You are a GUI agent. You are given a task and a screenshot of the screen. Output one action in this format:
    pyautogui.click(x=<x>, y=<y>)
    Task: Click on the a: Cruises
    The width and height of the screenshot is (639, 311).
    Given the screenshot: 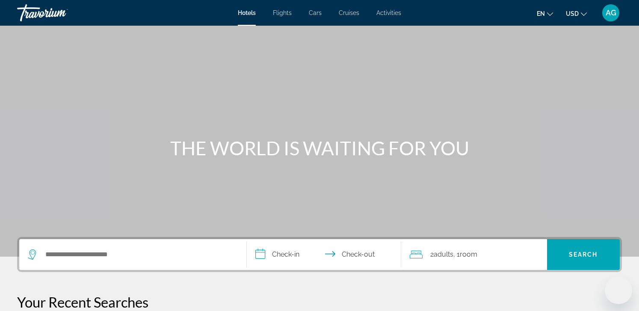 What is the action you would take?
    pyautogui.click(x=349, y=13)
    